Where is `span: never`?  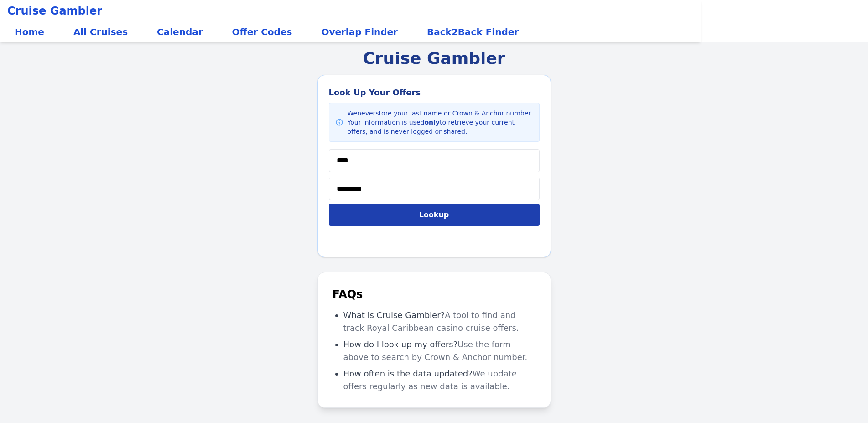 span: never is located at coordinates (366, 113).